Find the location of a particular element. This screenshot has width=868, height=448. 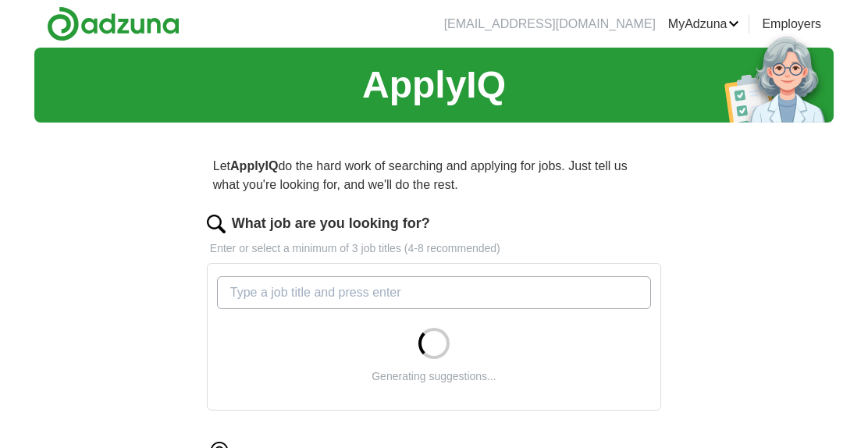

img: Adzuna logo is located at coordinates (113, 24).